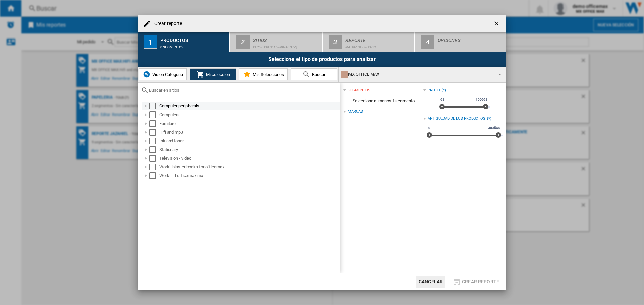 Image resolution: width=644 pixels, height=305 pixels. What do you see at coordinates (217, 74) in the screenshot?
I see `span: Mi colección` at bounding box center [217, 74].